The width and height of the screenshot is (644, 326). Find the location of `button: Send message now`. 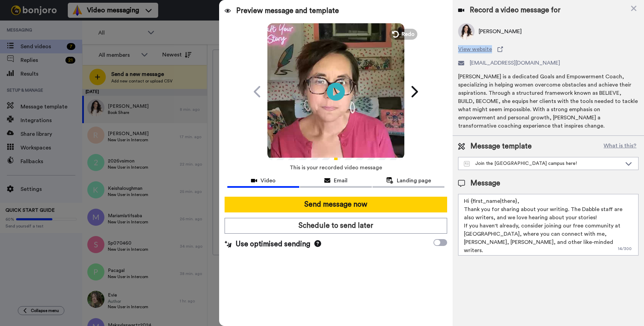

button: Send message now is located at coordinates (336, 205).